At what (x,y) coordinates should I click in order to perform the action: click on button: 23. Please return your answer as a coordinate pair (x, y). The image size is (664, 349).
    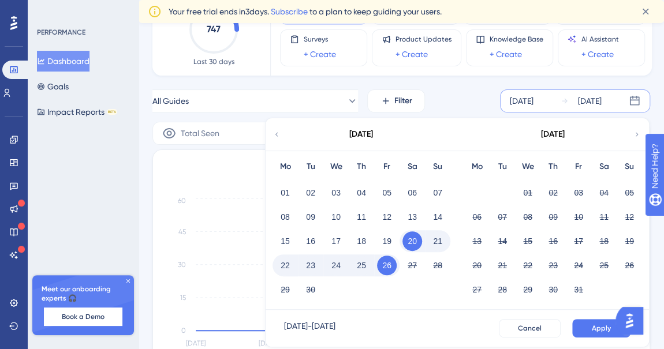
    Looking at the image, I should click on (553, 266).